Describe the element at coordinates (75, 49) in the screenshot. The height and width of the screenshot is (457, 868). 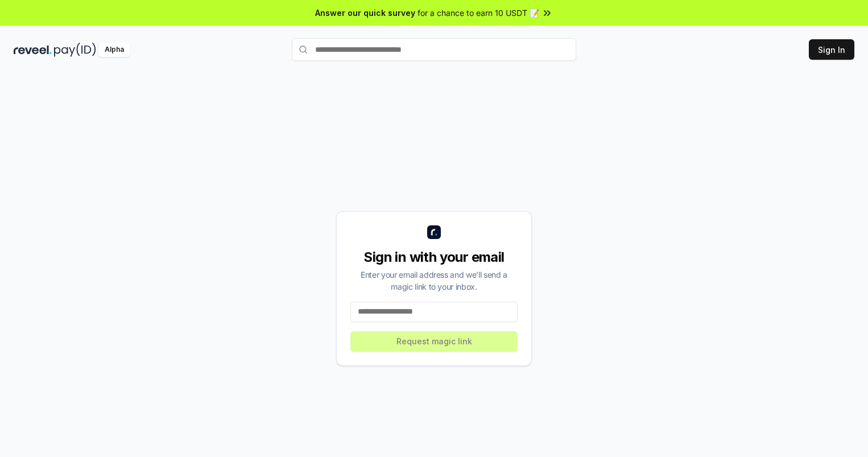
I see `img: pay_id` at that location.